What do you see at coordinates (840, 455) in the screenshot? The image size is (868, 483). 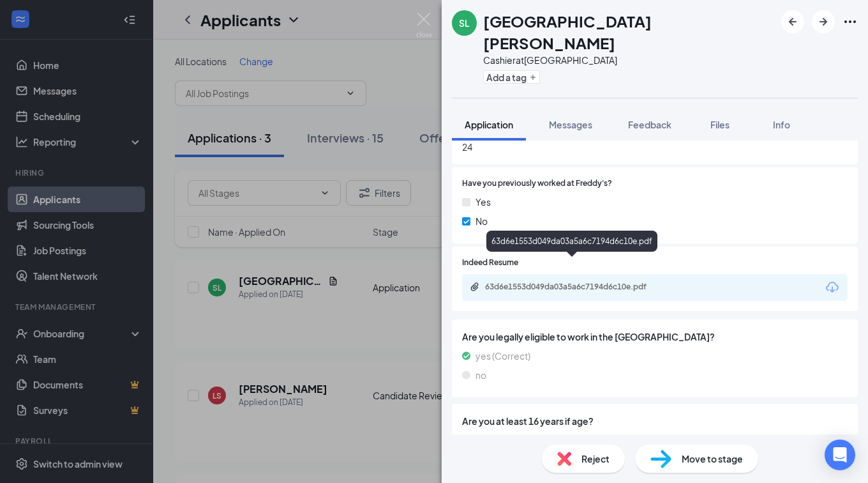 I see `div: Open Intercom Messenger` at bounding box center [840, 455].